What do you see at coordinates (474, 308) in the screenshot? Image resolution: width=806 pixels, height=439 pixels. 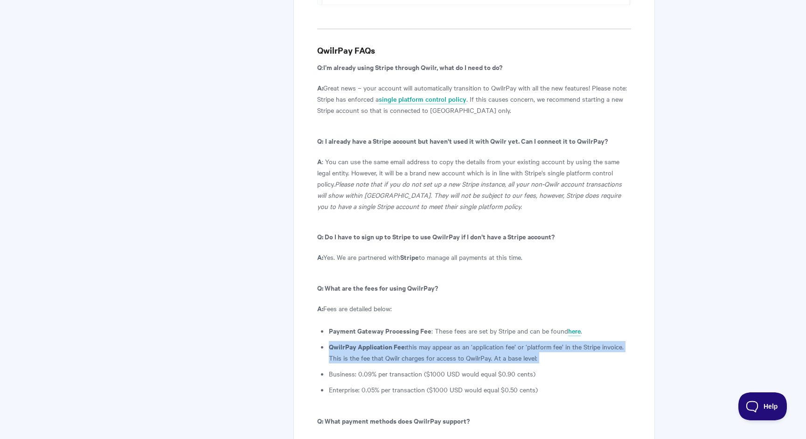 I see `p: Fees are detailed below:` at bounding box center [474, 308].